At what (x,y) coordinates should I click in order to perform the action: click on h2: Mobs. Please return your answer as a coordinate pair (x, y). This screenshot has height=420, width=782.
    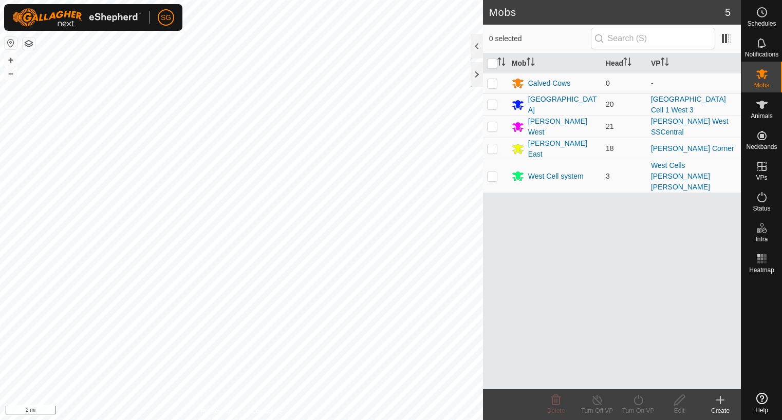
    Looking at the image, I should click on (607, 12).